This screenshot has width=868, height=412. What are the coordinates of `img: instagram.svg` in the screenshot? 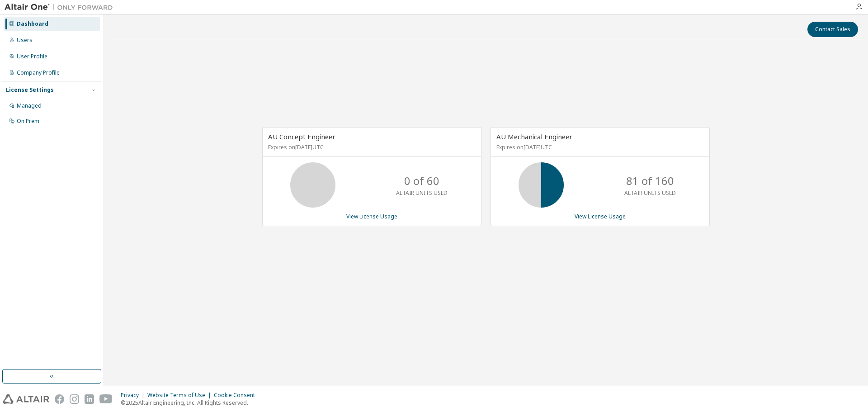 It's located at (74, 399).